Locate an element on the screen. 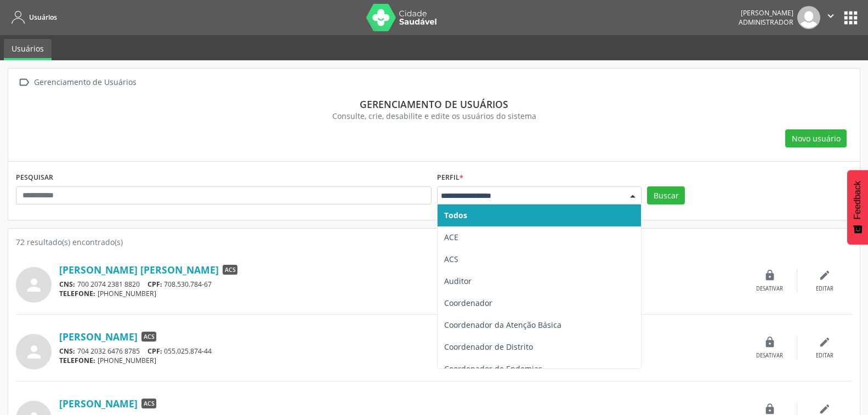  button: Buscar is located at coordinates (666, 196).